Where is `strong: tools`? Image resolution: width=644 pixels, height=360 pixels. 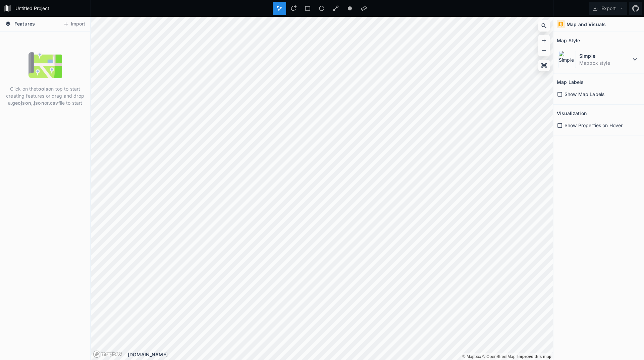 strong: tools is located at coordinates (42, 89).